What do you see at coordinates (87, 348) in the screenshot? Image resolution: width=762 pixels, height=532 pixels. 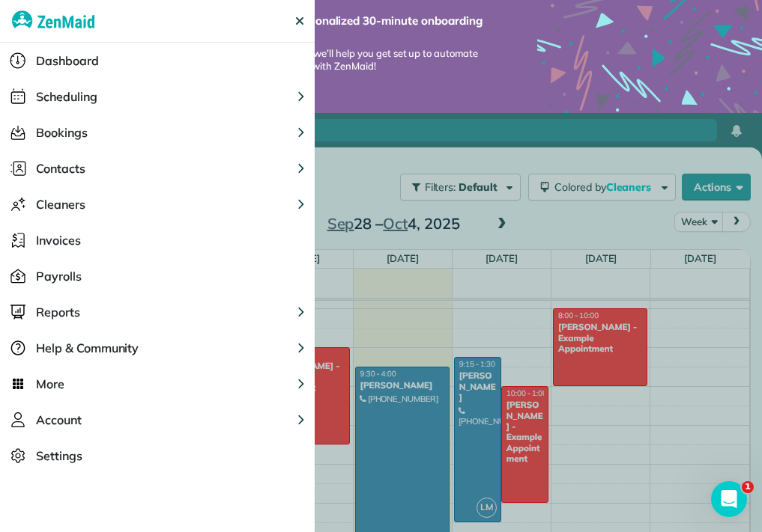 I see `span: Help & Community` at bounding box center [87, 348].